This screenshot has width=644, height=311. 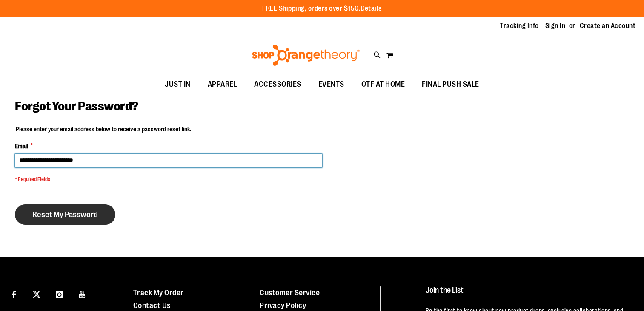 What do you see at coordinates (450, 84) in the screenshot?
I see `a: FINAL PUSH SALE` at bounding box center [450, 84].